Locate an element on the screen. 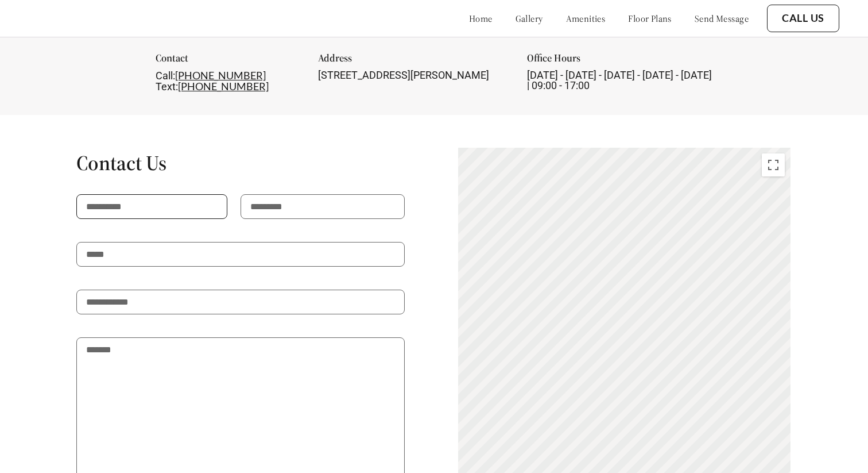 The height and width of the screenshot is (473, 868). button: Call Us is located at coordinates (803, 19).